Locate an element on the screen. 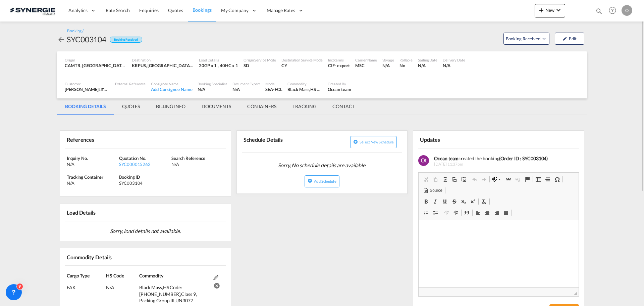 This screenshot has width=644, height=306. a: Paste from Word is located at coordinates (464, 179).